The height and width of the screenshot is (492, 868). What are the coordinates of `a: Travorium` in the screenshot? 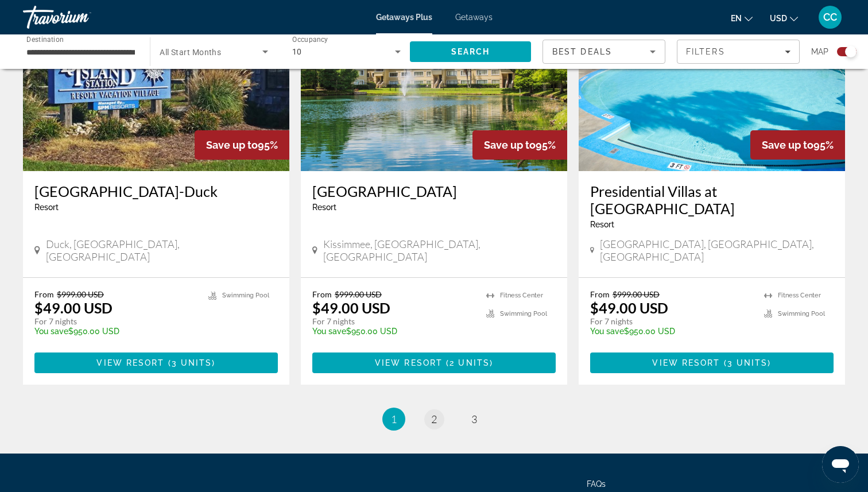 It's located at (80, 17).